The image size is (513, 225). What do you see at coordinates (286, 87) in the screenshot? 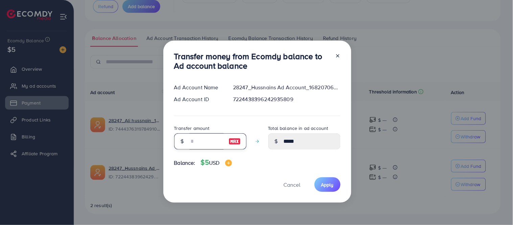
I see `div: 28247_Hussnains Ad Account_1682070647889` at bounding box center [286, 87].